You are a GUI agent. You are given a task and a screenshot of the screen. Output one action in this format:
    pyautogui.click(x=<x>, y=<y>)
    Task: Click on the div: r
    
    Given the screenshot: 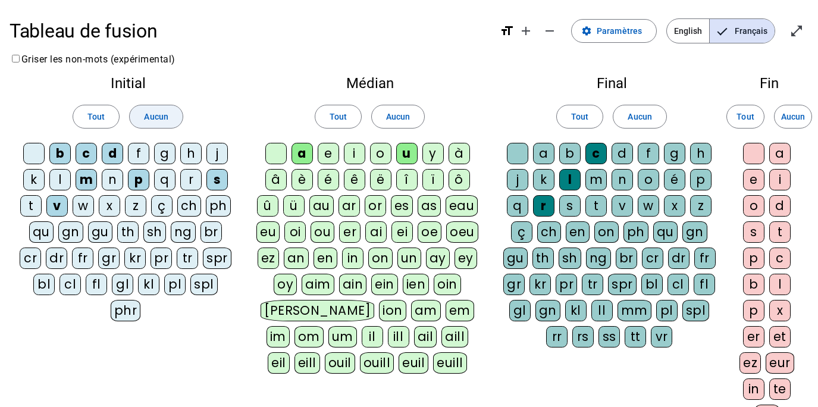 What is the action you would take?
    pyautogui.click(x=191, y=180)
    